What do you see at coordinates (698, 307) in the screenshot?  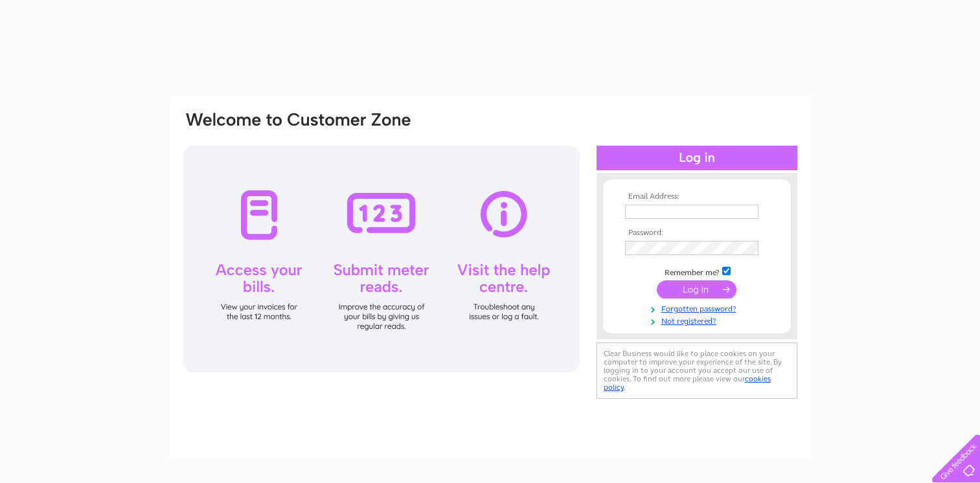 I see `a: Forgotten password?` at bounding box center [698, 307].